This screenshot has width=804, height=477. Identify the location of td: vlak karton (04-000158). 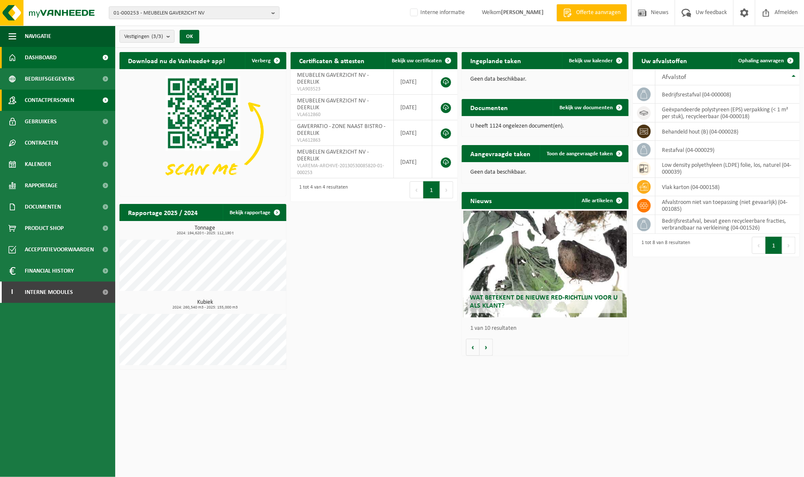
(728, 187).